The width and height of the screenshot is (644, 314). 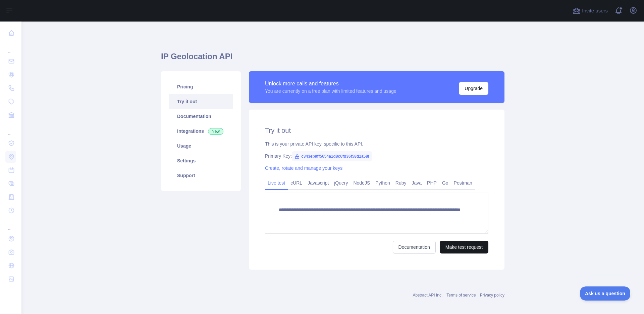 I want to click on a: Support, so click(x=201, y=176).